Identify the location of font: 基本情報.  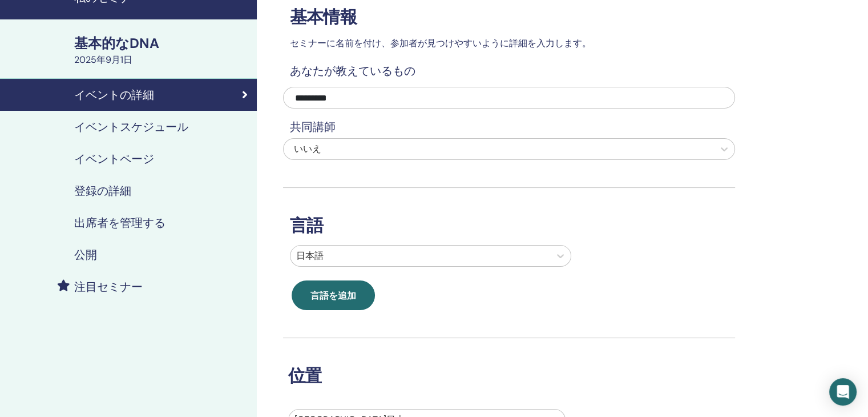
(323, 17).